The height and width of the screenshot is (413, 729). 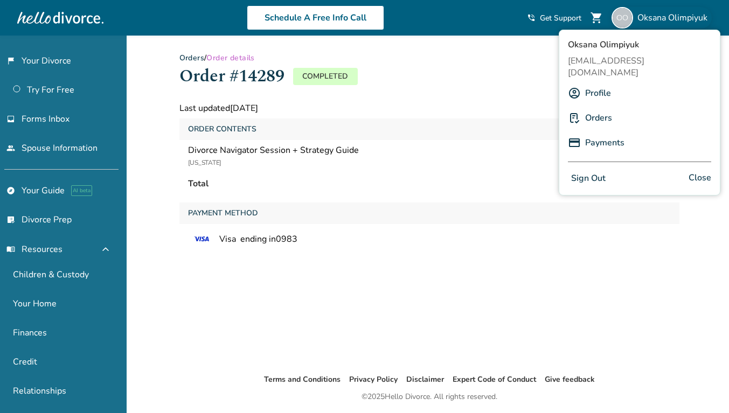 I want to click on a: Profile, so click(x=598, y=93).